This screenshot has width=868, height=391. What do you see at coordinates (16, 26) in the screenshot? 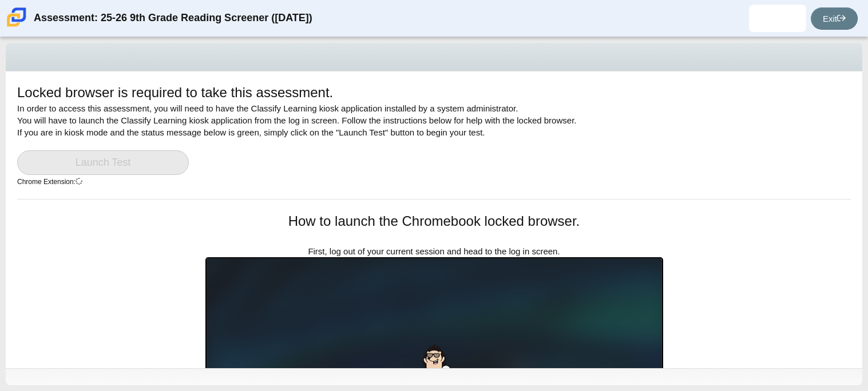
I see `a: Carmen School of Science & Technology` at bounding box center [16, 26].